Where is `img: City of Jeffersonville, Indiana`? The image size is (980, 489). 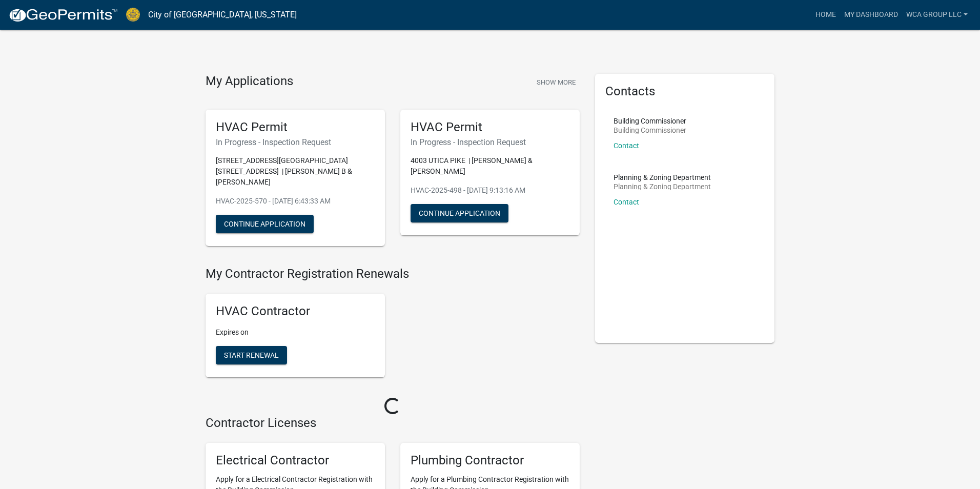 img: City of Jeffersonville, Indiana is located at coordinates (133, 14).